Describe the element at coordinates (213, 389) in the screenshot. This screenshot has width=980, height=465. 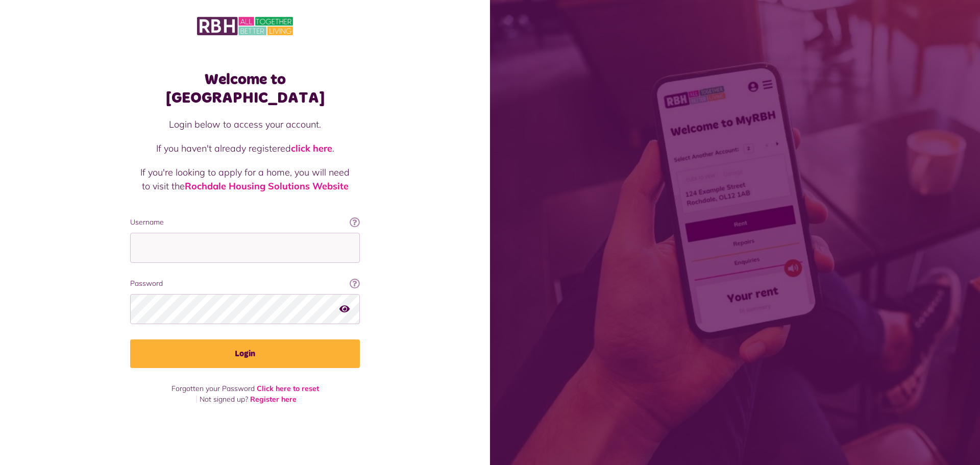
I see `span: Forgotten your Password` at that location.